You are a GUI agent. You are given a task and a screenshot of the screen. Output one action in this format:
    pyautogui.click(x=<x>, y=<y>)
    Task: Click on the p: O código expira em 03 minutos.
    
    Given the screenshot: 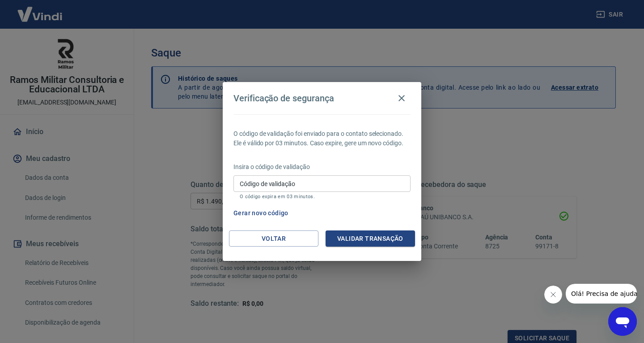 What is the action you would take?
    pyautogui.click(x=322, y=196)
    